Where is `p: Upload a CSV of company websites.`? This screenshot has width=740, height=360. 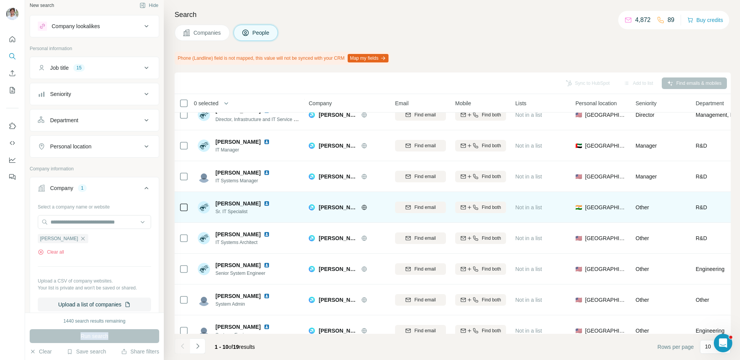 p: Upload a CSV of company websites. is located at coordinates (94, 281).